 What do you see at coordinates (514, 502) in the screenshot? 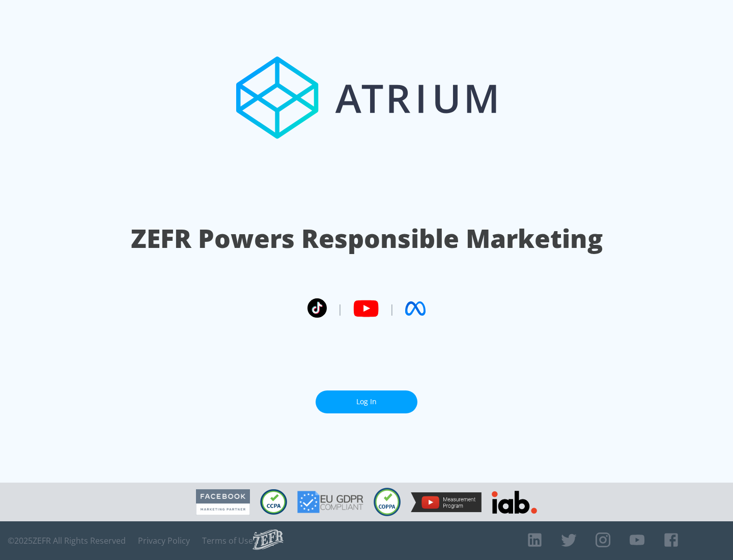
I see `img: IAB` at bounding box center [514, 502].